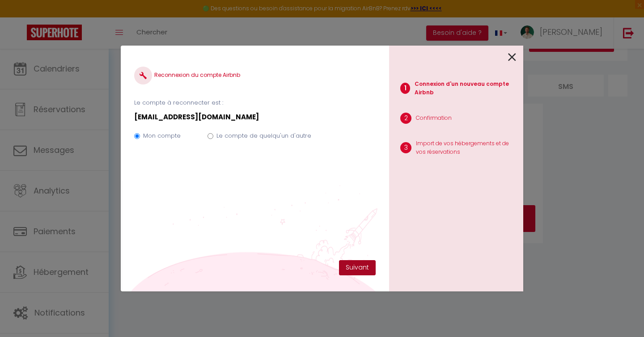 Image resolution: width=644 pixels, height=337 pixels. Describe the element at coordinates (358, 267) in the screenshot. I see `button: Suivant` at that location.